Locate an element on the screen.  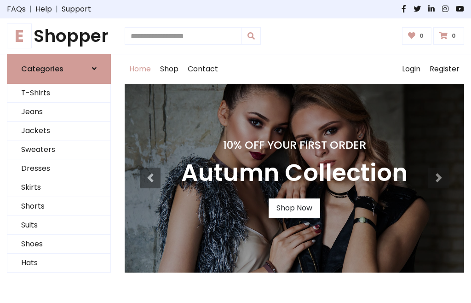
a: Register is located at coordinates (445, 69).